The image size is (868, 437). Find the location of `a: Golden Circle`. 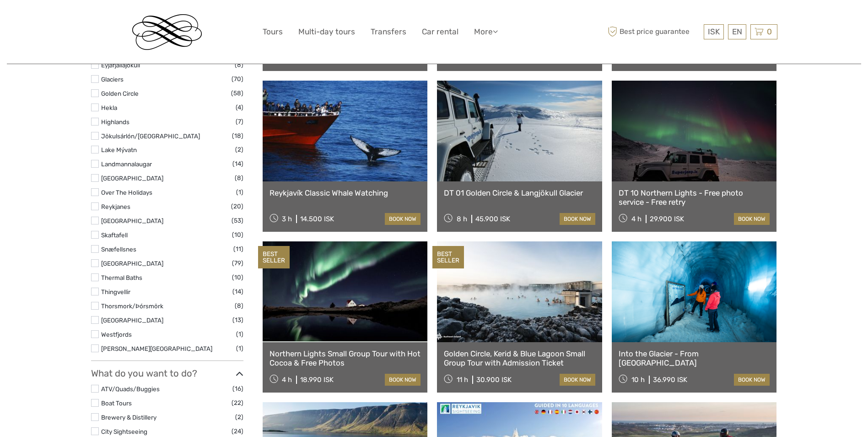

a: Golden Circle is located at coordinates (120, 93).